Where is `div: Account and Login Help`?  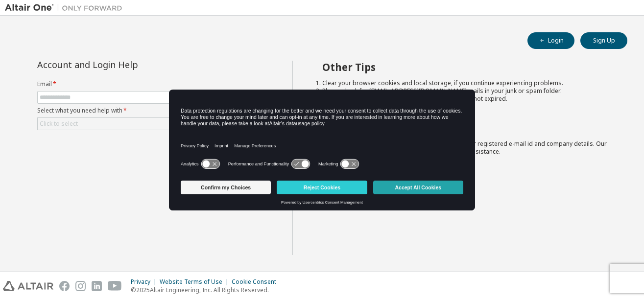 div: Account and Login Help is located at coordinates (126, 65).